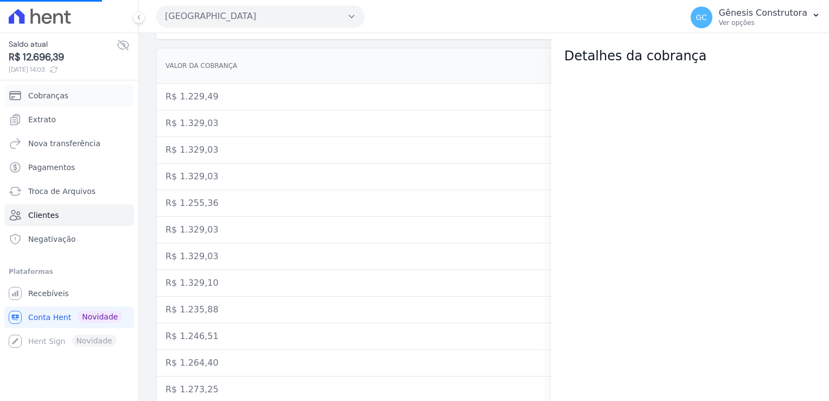 This screenshot has height=401, width=829. Describe the element at coordinates (359, 203) in the screenshot. I see `td: R$ 1.255,36` at that location.